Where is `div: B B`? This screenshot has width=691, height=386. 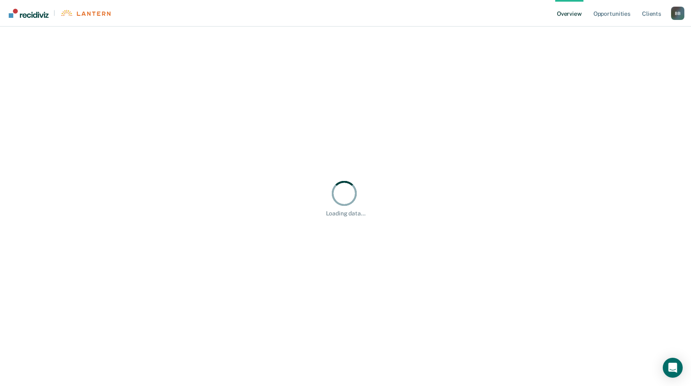 div: B B is located at coordinates (677, 13).